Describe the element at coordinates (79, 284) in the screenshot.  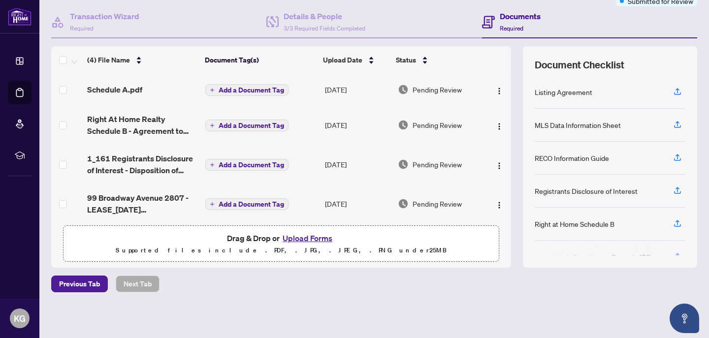
I see `button: Previous Tab` at that location.